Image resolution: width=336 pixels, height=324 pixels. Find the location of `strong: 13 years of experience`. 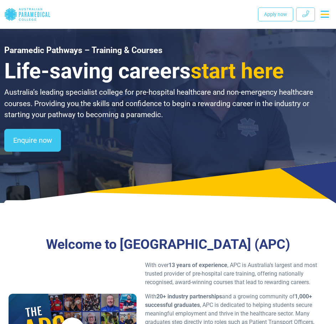

strong: 13 years of experience is located at coordinates (198, 265).